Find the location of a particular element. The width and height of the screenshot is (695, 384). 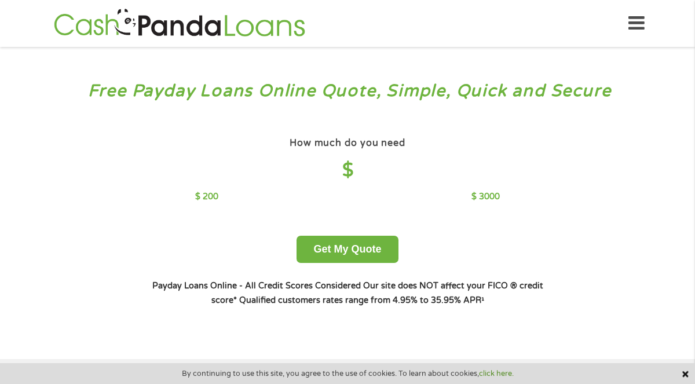

span: By continuing to use this site, you agree to the use of cookies. To learn about cookies, is located at coordinates (348, 374).